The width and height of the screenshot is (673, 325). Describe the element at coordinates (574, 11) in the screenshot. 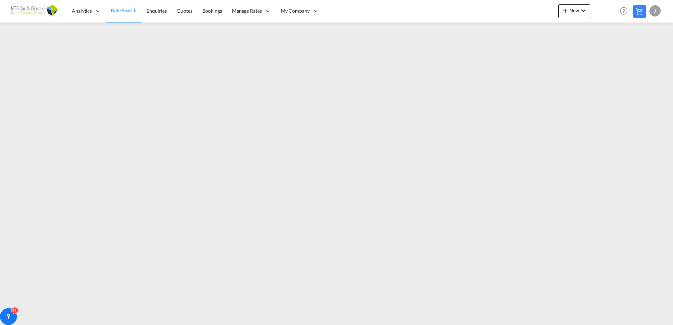

I see `button: icon-plus 400-fgNewicon-chevron-down` at that location.